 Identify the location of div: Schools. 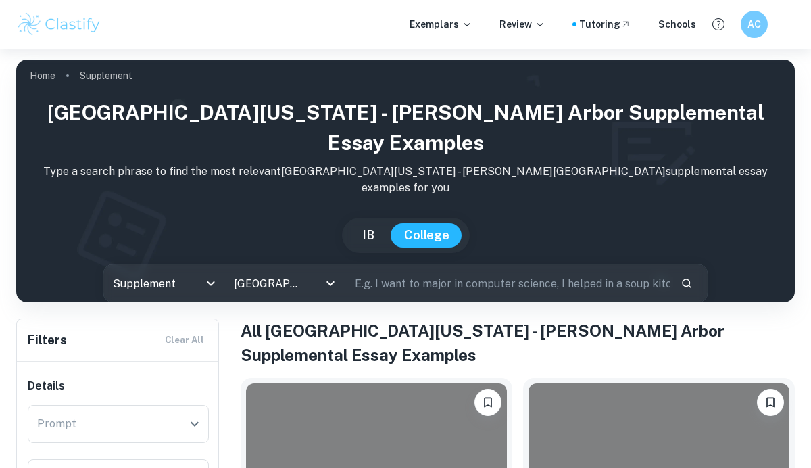
(677, 24).